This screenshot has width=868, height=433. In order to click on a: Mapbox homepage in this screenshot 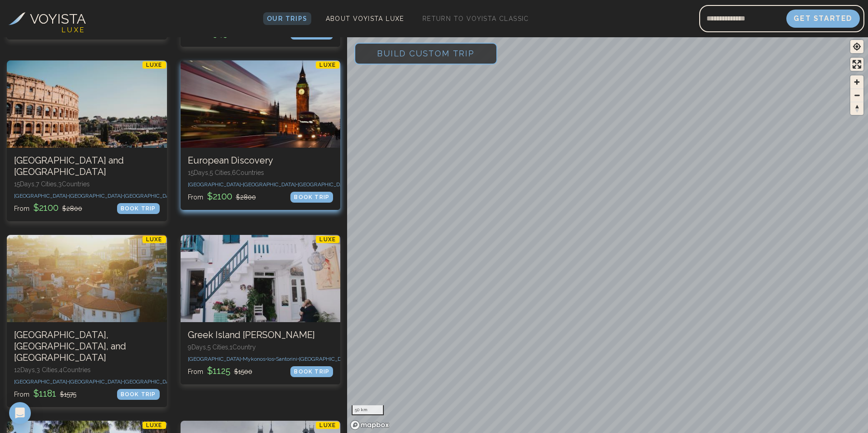, I will do `click(370, 424)`.